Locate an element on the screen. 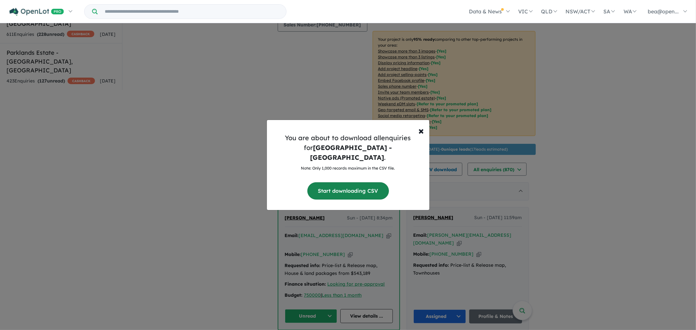  p: Note: Only 1,000 records maximum in the CSV file. is located at coordinates (348, 168).